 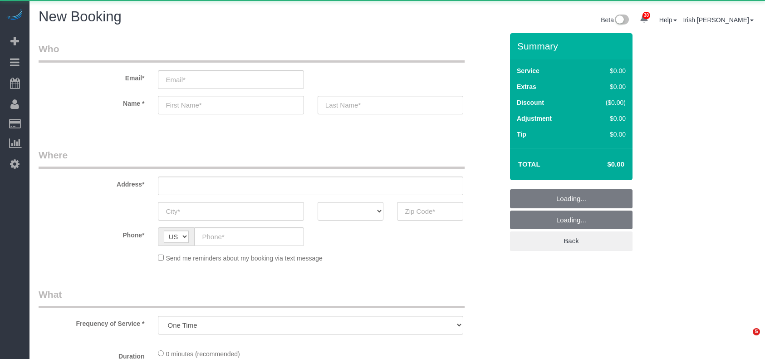 I want to click on legend: Where, so click(x=251, y=158).